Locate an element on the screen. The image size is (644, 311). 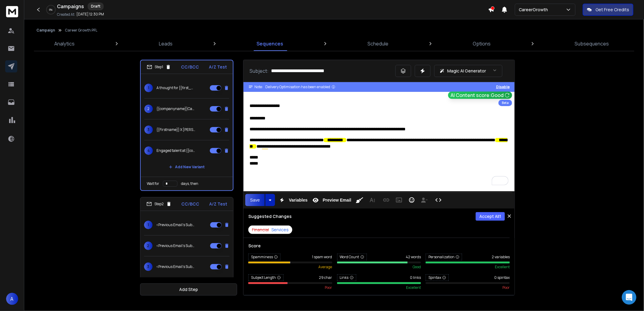
div: To enrich screen reader interactions, please activate Accessibility in Grammarly extension settings is located at coordinates (379, 142).